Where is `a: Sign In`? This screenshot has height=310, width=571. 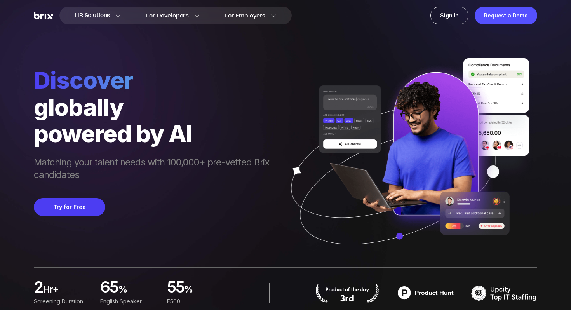 a: Sign In is located at coordinates (449, 16).